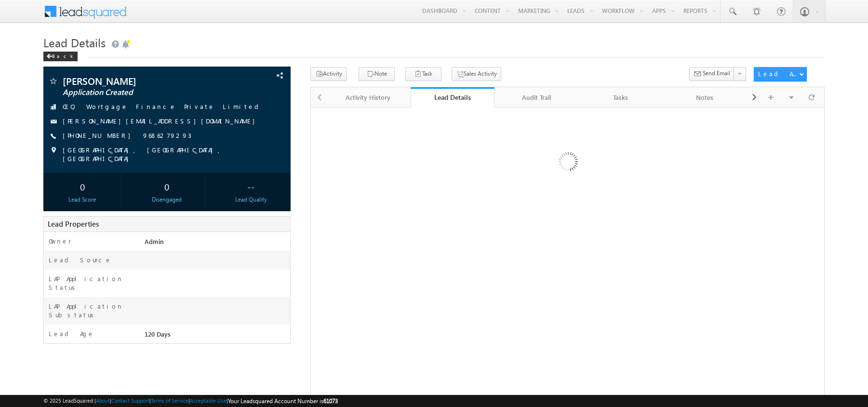 The height and width of the screenshot is (407, 868). What do you see at coordinates (780, 74) in the screenshot?
I see `button: Lead Actions` at bounding box center [780, 74].